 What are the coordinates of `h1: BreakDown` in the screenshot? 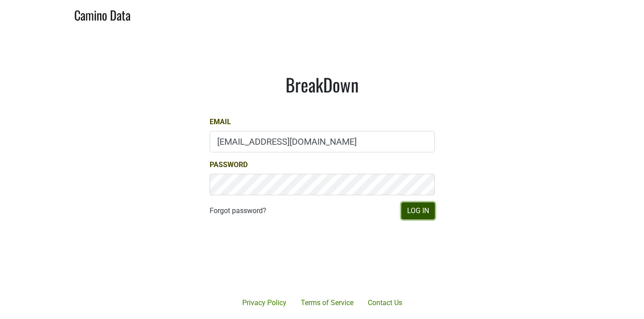 It's located at (322, 85).